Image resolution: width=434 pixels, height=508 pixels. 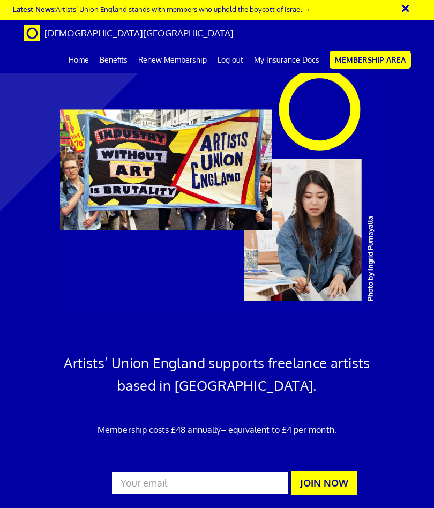 I want to click on a: Latest News:Artists’ Union England stands with members who uphold the boycott of Israel →, so click(x=162, y=9).